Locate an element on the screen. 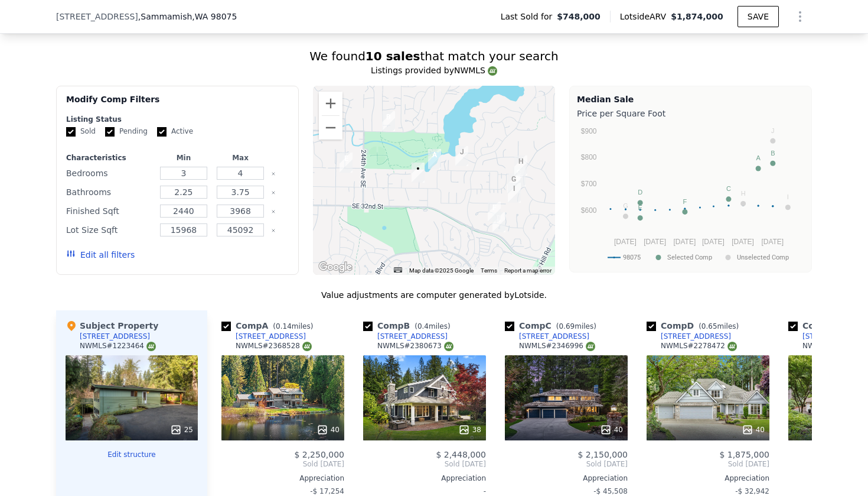  div: 26008 SE 30th St is located at coordinates (514, 193).